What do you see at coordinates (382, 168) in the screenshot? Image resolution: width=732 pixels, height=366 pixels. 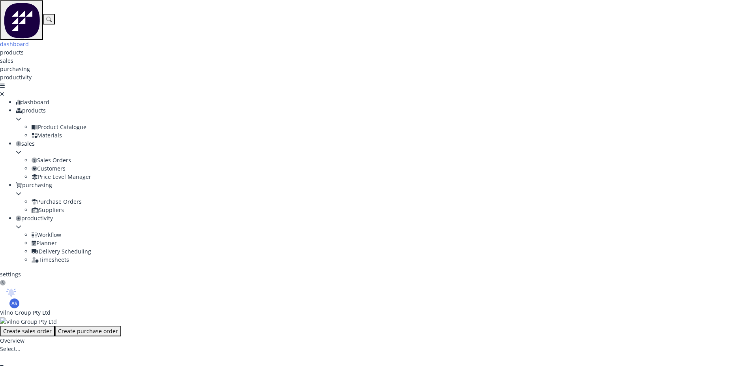 I see `div: Customers` at bounding box center [382, 168].